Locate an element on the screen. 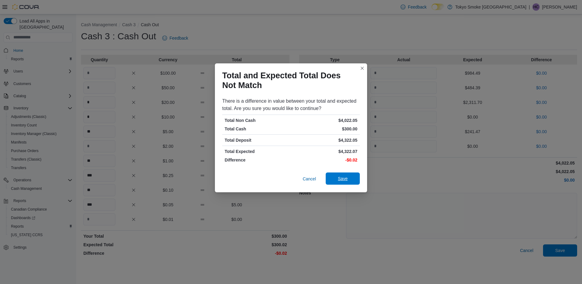  p: -$0.02 is located at coordinates (325, 160).